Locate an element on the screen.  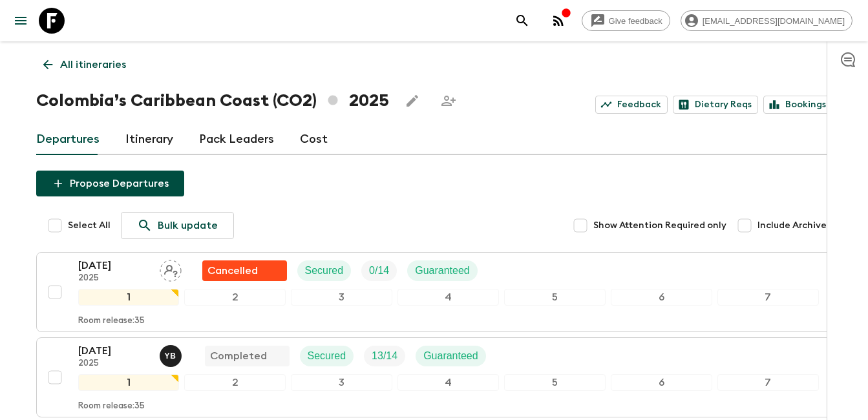
a: Bookings is located at coordinates (798, 105).